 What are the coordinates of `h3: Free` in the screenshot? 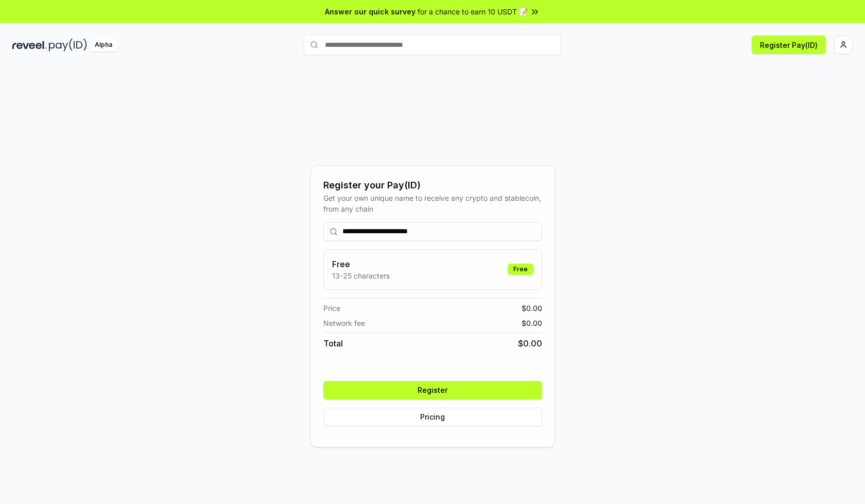 It's located at (361, 264).